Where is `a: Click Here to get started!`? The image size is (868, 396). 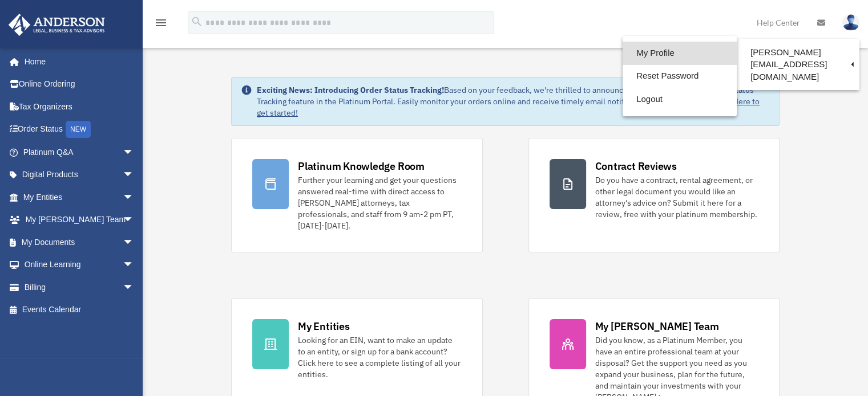
a: Click Here to get started! is located at coordinates (508, 107).